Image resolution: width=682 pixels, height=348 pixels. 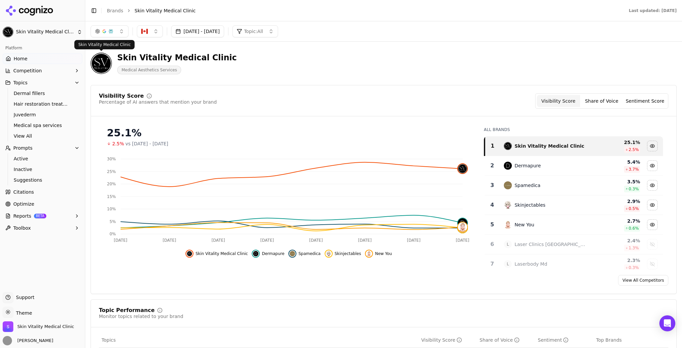 What do you see at coordinates (492, 264) in the screenshot?
I see `div: 7` at bounding box center [492, 264].